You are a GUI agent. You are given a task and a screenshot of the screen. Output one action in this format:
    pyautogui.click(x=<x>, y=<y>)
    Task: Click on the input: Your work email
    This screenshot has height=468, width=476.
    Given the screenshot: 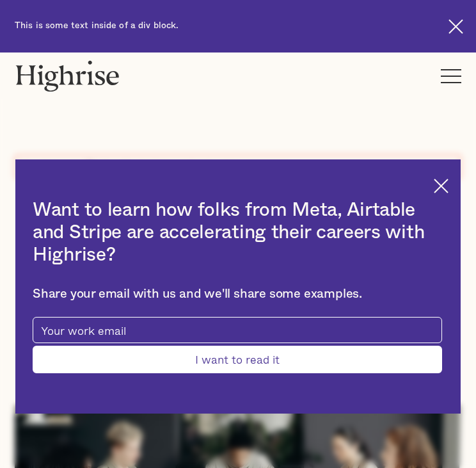 What is the action you would take?
    pyautogui.click(x=237, y=329)
    